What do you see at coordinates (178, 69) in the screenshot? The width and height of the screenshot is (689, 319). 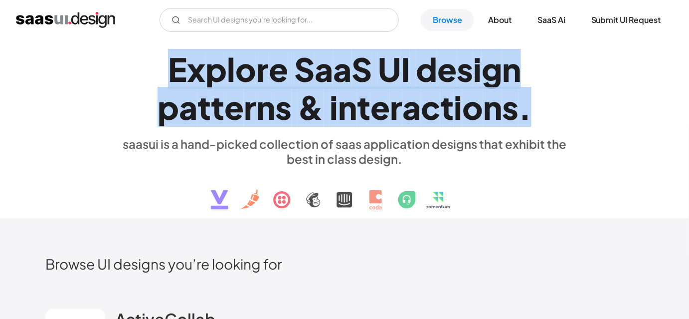 I see `div: E` at bounding box center [178, 69].